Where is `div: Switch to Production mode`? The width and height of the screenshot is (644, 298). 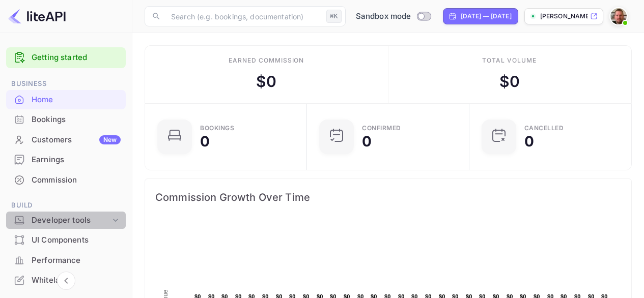 div: Switch to Production mode is located at coordinates (393, 17).